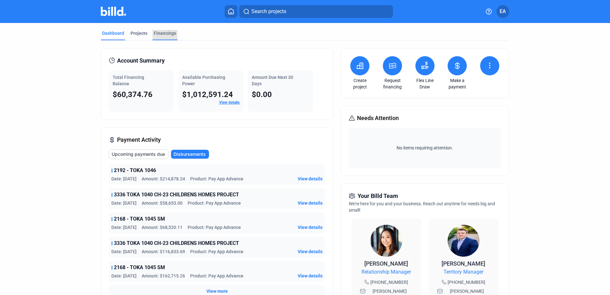 The width and height of the screenshot is (610, 295). What do you see at coordinates (162, 203) in the screenshot?
I see `span: Amount: $58,653.00` at bounding box center [162, 203].